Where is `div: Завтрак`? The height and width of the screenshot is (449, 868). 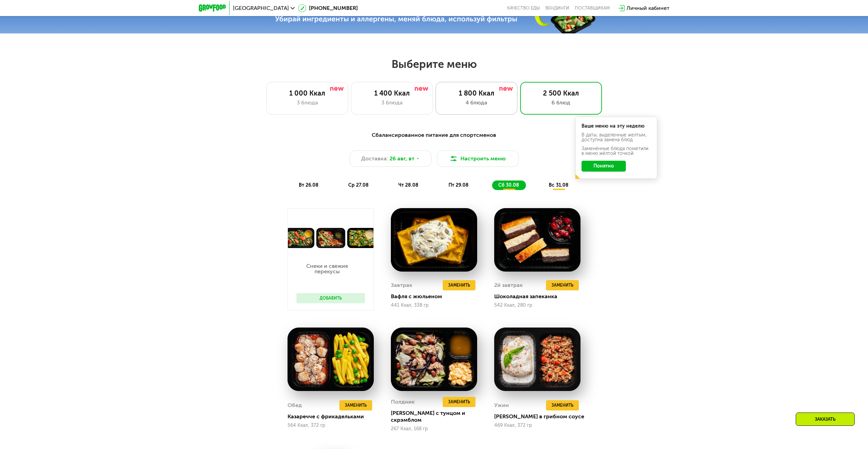 div: Завтрак is located at coordinates (402, 285).